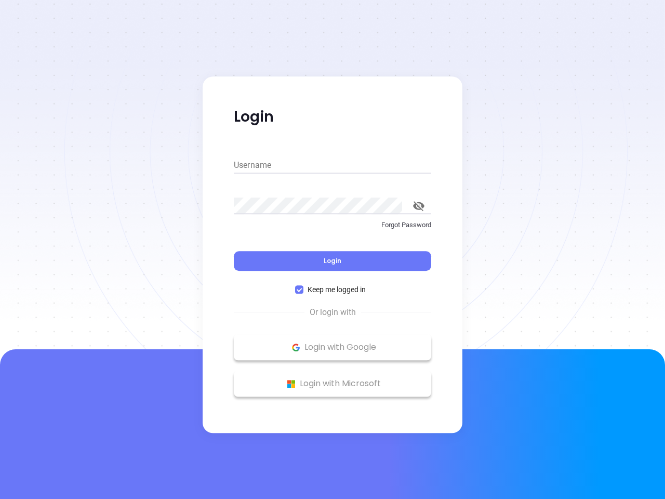 This screenshot has height=499, width=665. What do you see at coordinates (333, 261) in the screenshot?
I see `button: Login` at bounding box center [333, 261].